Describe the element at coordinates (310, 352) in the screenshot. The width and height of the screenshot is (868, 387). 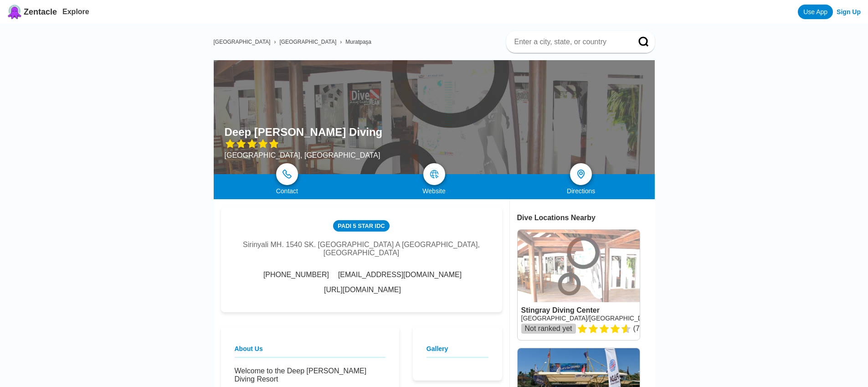
I see `h2: About Us` at that location.